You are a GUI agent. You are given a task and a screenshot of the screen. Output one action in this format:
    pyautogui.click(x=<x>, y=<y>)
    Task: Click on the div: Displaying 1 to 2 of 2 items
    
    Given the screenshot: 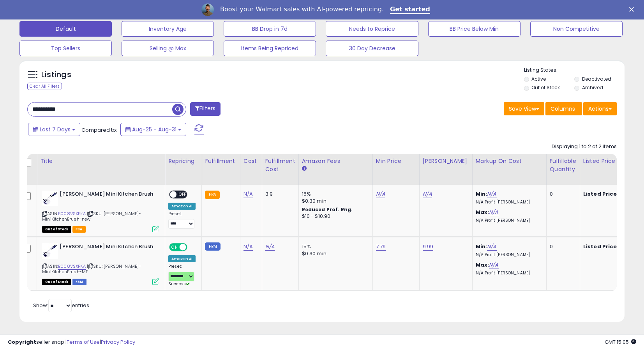 What is the action you would take?
    pyautogui.click(x=584, y=147)
    